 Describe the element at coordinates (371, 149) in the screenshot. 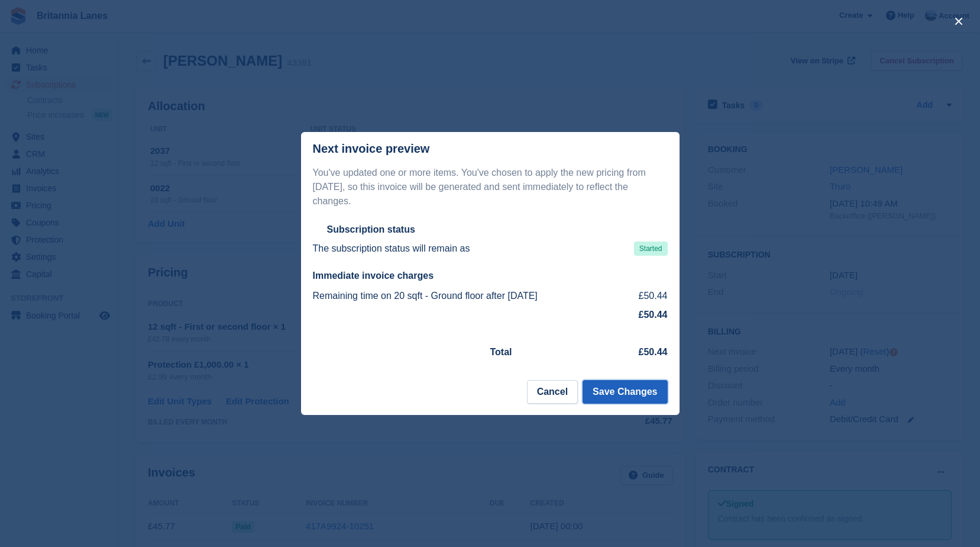

I see `p: Next invoice preview` at that location.